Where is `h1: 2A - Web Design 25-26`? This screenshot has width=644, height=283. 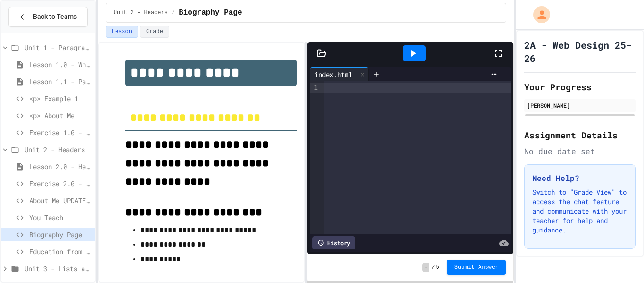
h1: 2A - Web Design 25-26 is located at coordinates (580, 52).